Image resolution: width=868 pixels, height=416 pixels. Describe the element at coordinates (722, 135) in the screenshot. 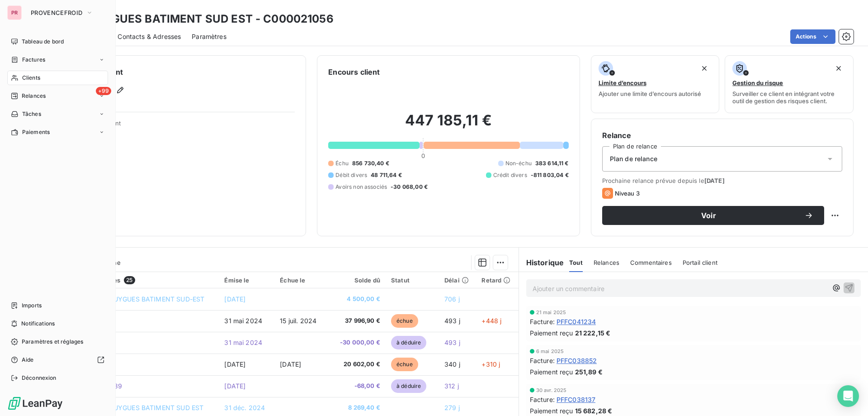

I see `h6: Relance` at that location.